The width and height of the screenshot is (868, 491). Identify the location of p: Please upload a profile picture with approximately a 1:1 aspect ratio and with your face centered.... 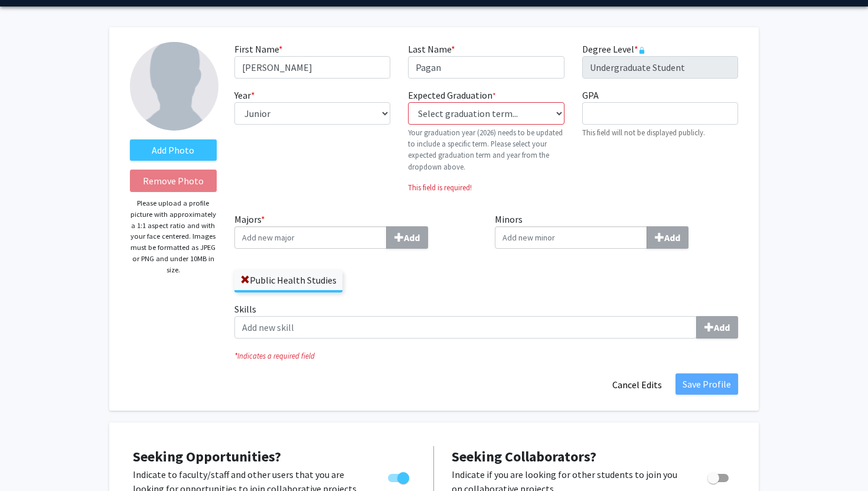
(173, 236).